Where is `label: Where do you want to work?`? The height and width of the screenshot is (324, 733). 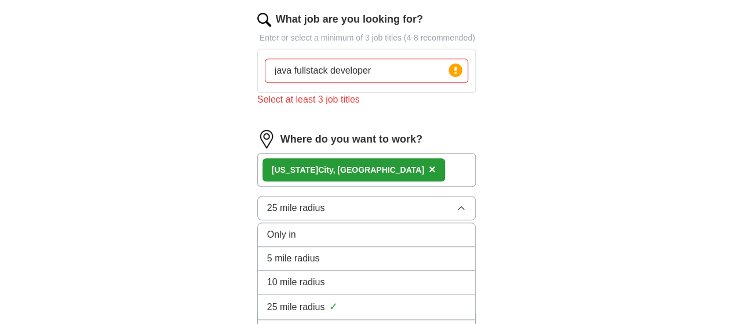 label: Where do you want to work? is located at coordinates (351, 139).